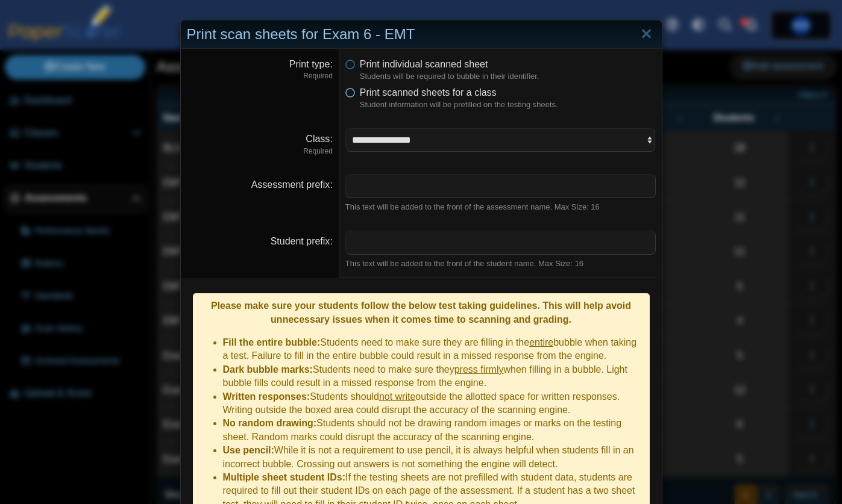 Image resolution: width=842 pixels, height=504 pixels. I want to click on div: Print scan sheets for Exam 6 - EMT, so click(421, 34).